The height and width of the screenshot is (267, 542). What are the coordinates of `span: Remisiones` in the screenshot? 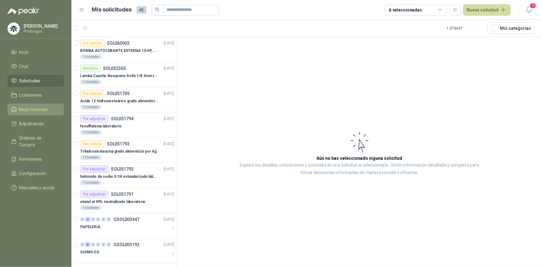 It's located at (31, 159).